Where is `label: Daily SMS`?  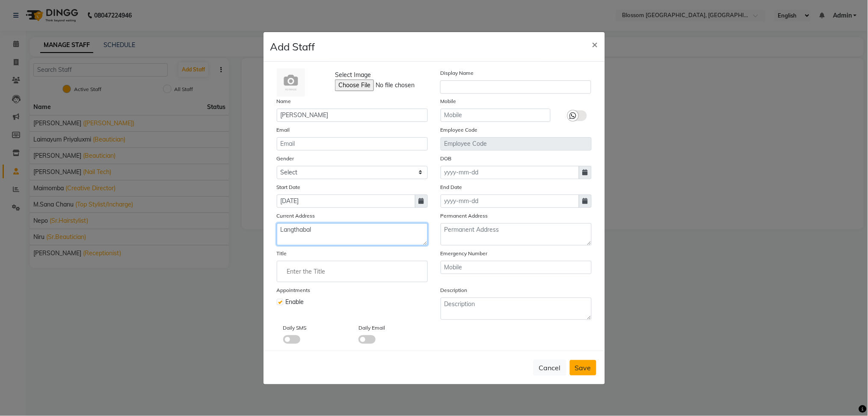 label: Daily SMS is located at coordinates (294, 328).